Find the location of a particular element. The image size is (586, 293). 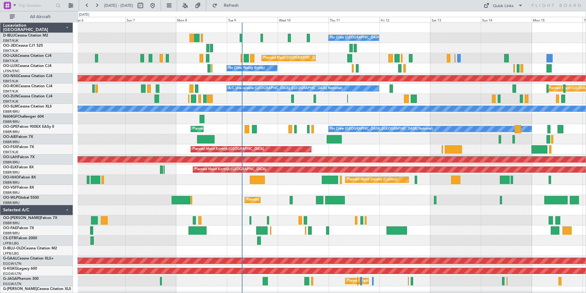

a: OO-FAEFalcon 7X is located at coordinates (18, 228).